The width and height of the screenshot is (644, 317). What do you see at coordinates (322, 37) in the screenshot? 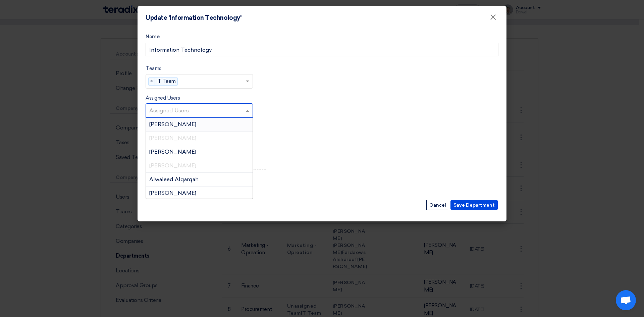
I see `label: Name` at bounding box center [322, 37].